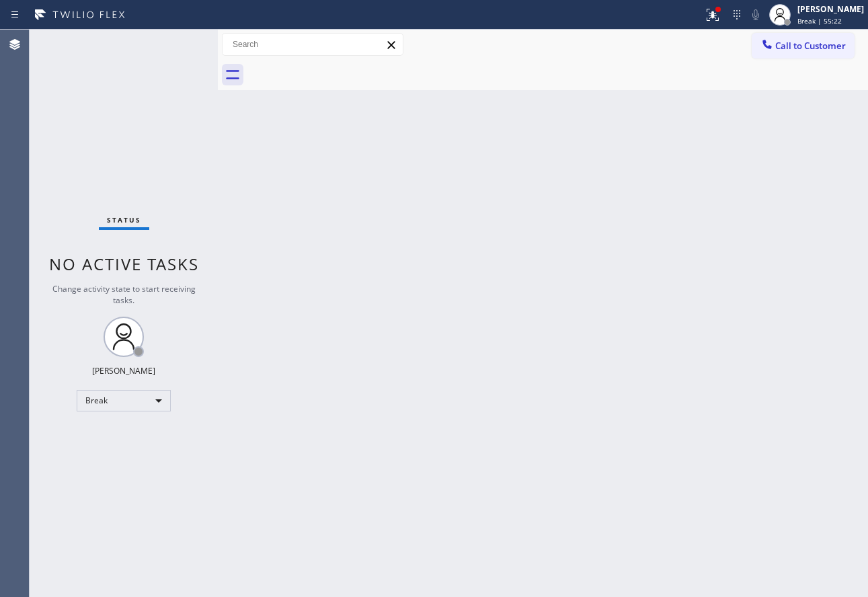 This screenshot has height=597, width=868. What do you see at coordinates (803, 46) in the screenshot?
I see `button: Call to Customer` at bounding box center [803, 46].